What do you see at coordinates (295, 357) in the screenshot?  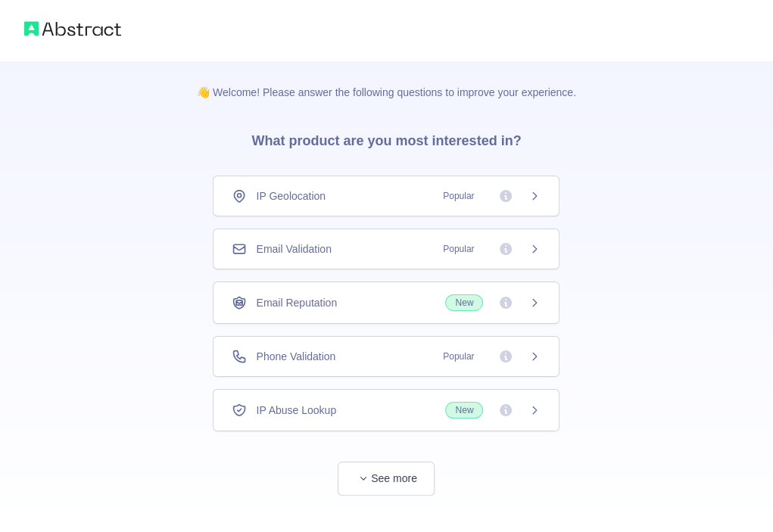 I see `span: Phone Validation` at bounding box center [295, 357].